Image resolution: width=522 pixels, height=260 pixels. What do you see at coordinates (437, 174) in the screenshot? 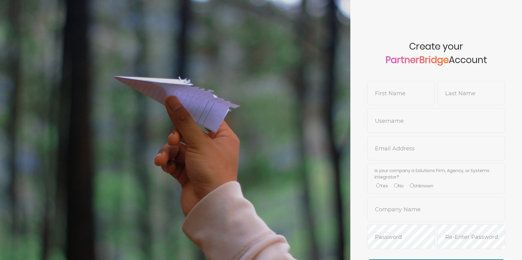
I see `label: Is your company a Solutions Firm, Agency, or Systems Integrator?` at bounding box center [437, 174].